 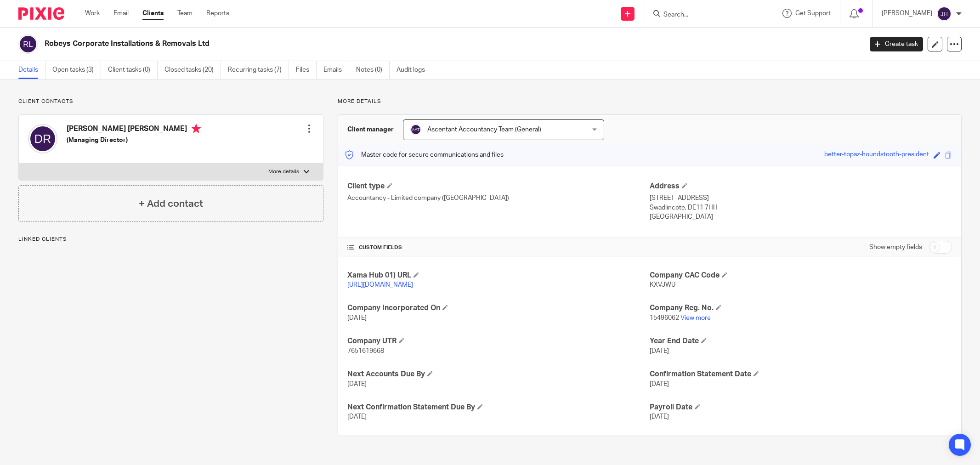 What do you see at coordinates (153, 13) in the screenshot?
I see `a: Clients` at bounding box center [153, 13].